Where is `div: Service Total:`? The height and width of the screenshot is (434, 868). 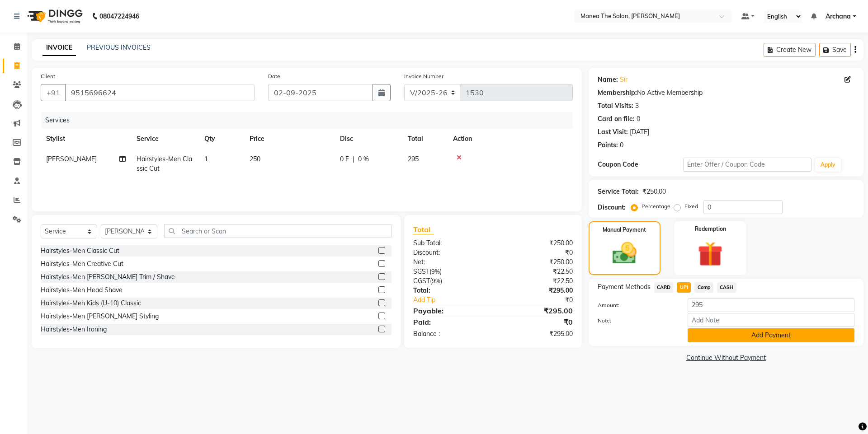 div: Service Total: is located at coordinates (618, 191).